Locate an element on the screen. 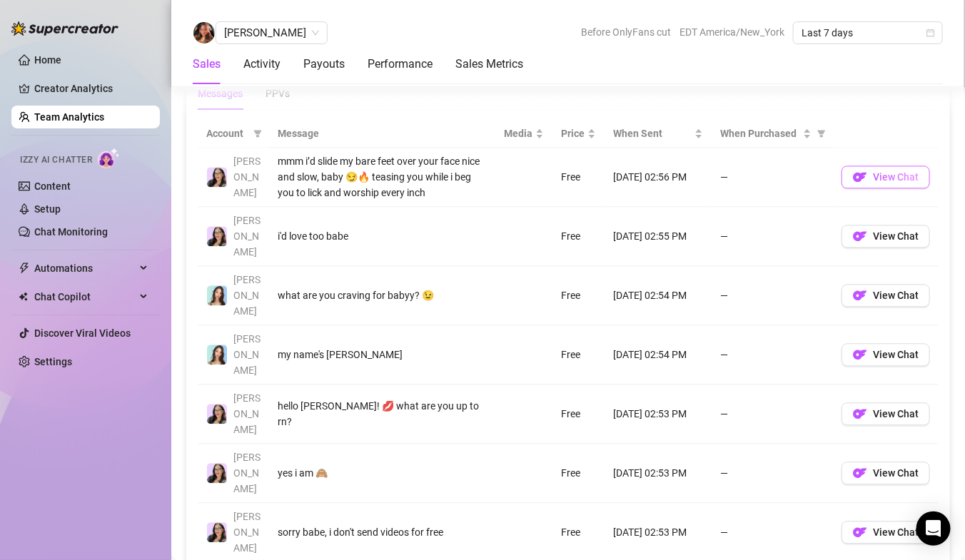 Image resolution: width=965 pixels, height=560 pixels. div: Sales is located at coordinates (206, 64).